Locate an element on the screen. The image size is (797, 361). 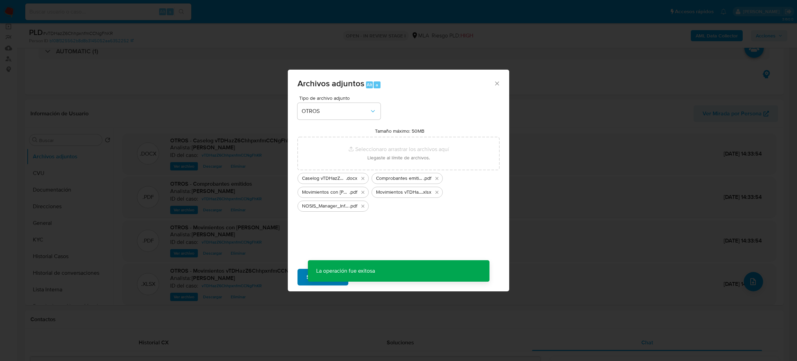
span: Alt is located at coordinates (370, 84).